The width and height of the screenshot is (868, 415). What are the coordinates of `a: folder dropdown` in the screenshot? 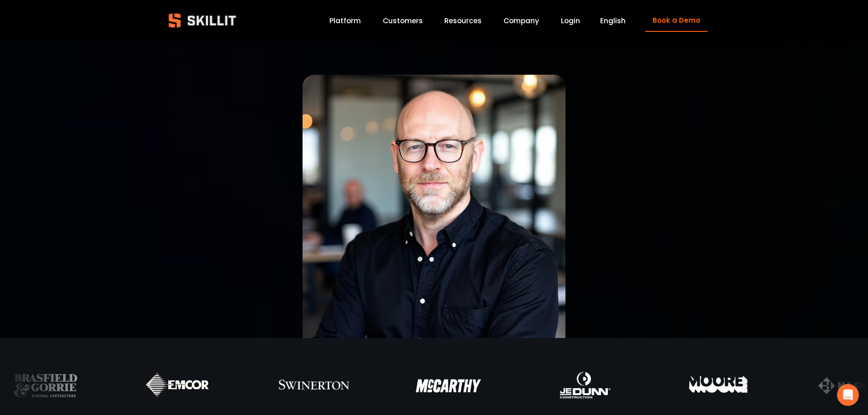 It's located at (463, 21).